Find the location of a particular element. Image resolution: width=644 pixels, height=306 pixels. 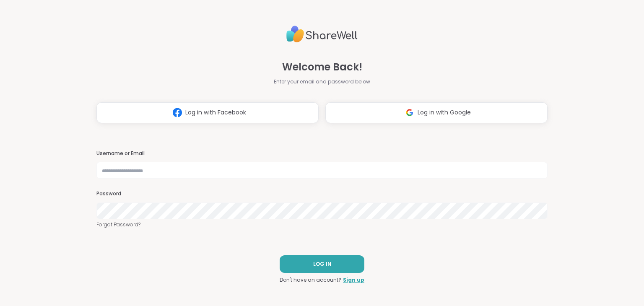

span: Enter your email and password below is located at coordinates (322, 82).